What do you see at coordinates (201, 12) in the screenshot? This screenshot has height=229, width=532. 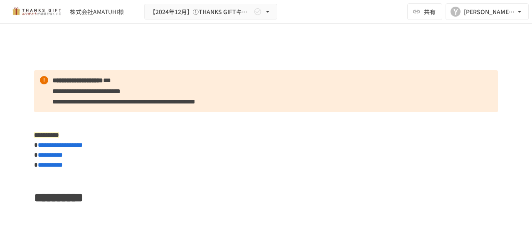 I see `span: 【2024年12月】①THANKS GIFTキックオフMTG` at bounding box center [201, 12].